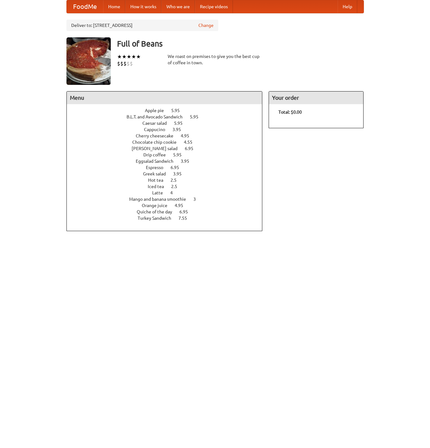 Image resolution: width=430 pixels, height=448 pixels. What do you see at coordinates (158, 155) in the screenshot?
I see `span: Drip coffee` at bounding box center [158, 155].